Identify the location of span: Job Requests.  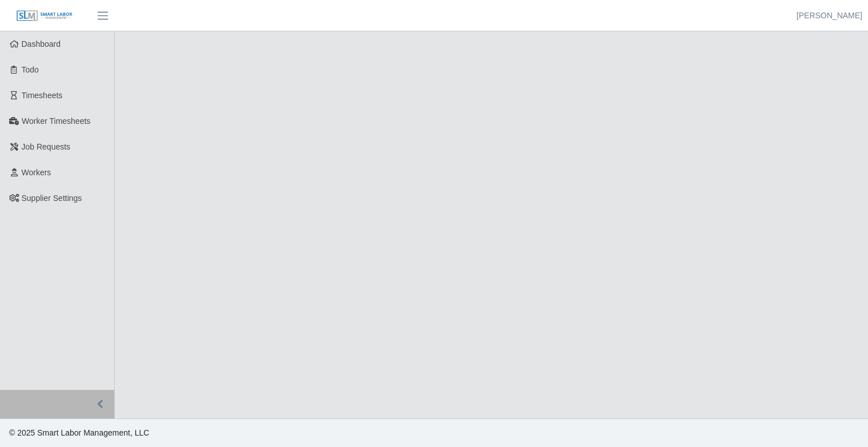
(46, 147).